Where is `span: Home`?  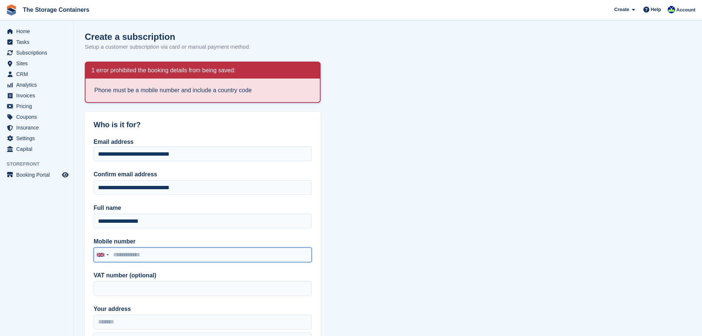 span: Home is located at coordinates (38, 31).